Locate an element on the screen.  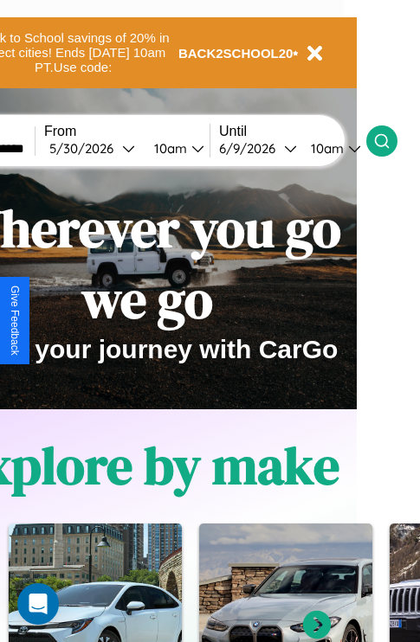
b: BACK2SCHOOL20 is located at coordinates (235, 53).